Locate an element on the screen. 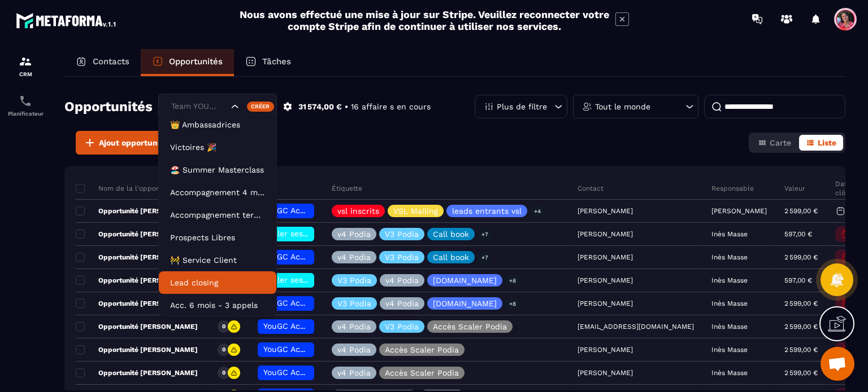 Image resolution: width=868 pixels, height=392 pixels. p: Opportunités is located at coordinates (196, 61).